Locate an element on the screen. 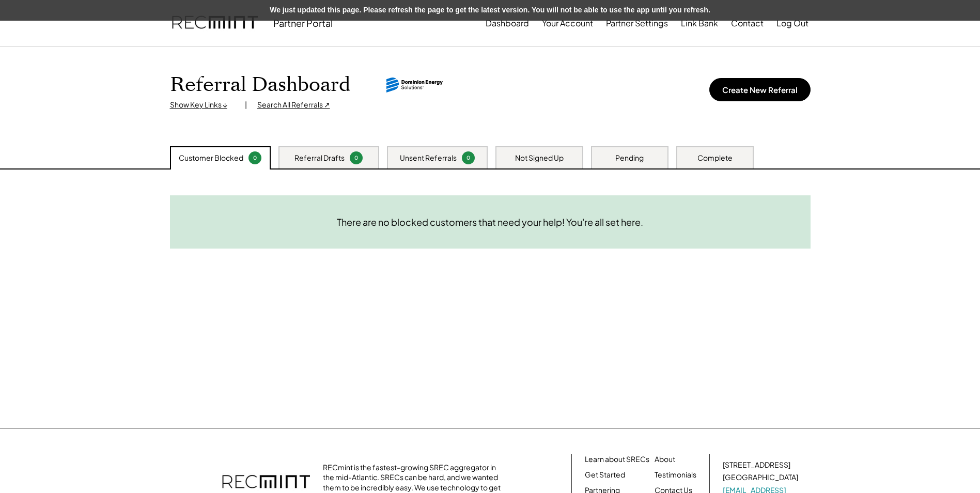  button: Dashboard is located at coordinates (507, 23).